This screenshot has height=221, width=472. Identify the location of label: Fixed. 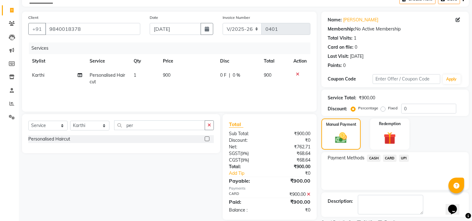
(393, 108).